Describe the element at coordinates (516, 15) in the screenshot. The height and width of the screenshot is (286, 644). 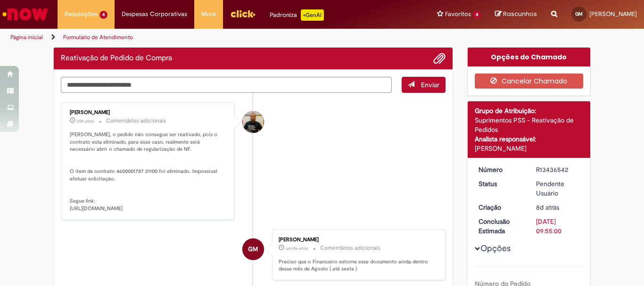
I see `a: Rascunhos` at that location.